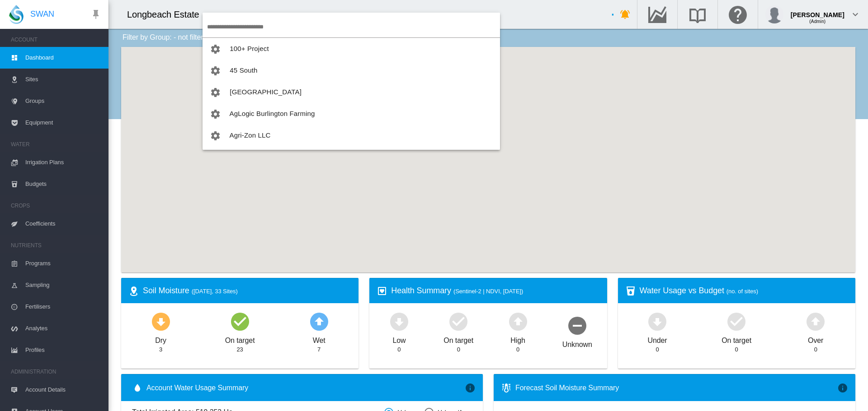 The height and width of the screenshot is (411, 868). I want to click on button: You have 'Admin' permissions to 45 South, so click(351, 71).